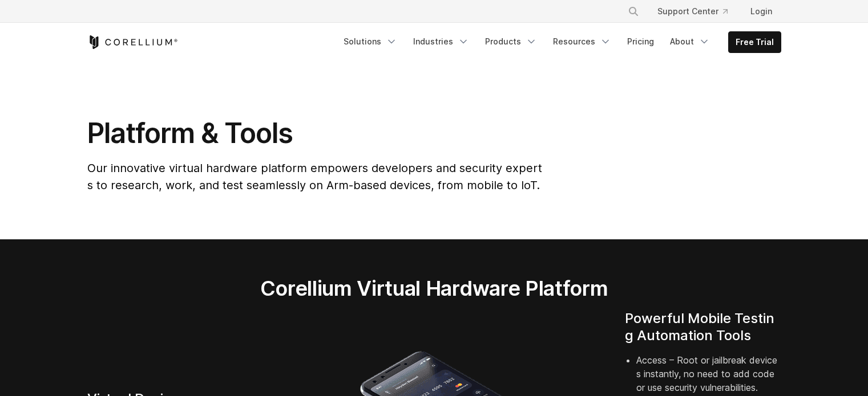 The image size is (868, 396). Describe the element at coordinates (703, 328) in the screenshot. I see `h4: Powerful Mobile Testing Automation Tools` at that location.